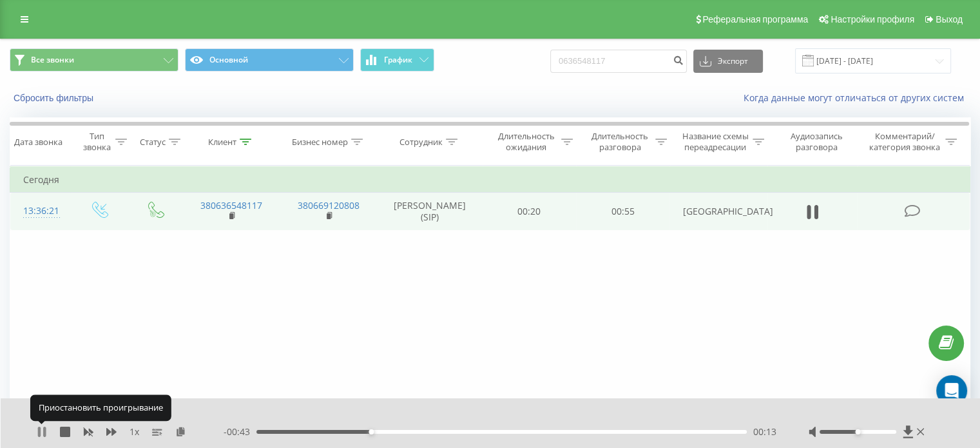 The image size is (980, 448). What do you see at coordinates (620, 142) in the screenshot?
I see `div: Длительность разговора` at bounding box center [620, 142].